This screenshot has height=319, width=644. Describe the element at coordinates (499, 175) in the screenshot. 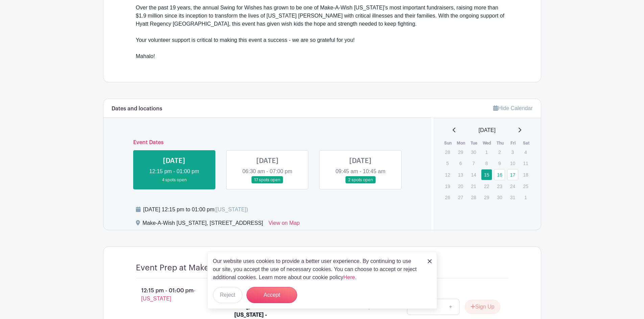

I see `a: 16` at that location.